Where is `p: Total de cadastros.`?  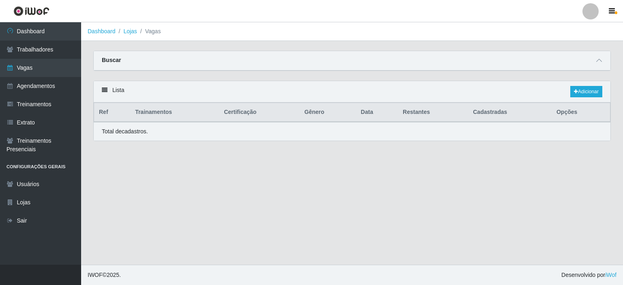
p: Total de cadastros. is located at coordinates (125, 131).